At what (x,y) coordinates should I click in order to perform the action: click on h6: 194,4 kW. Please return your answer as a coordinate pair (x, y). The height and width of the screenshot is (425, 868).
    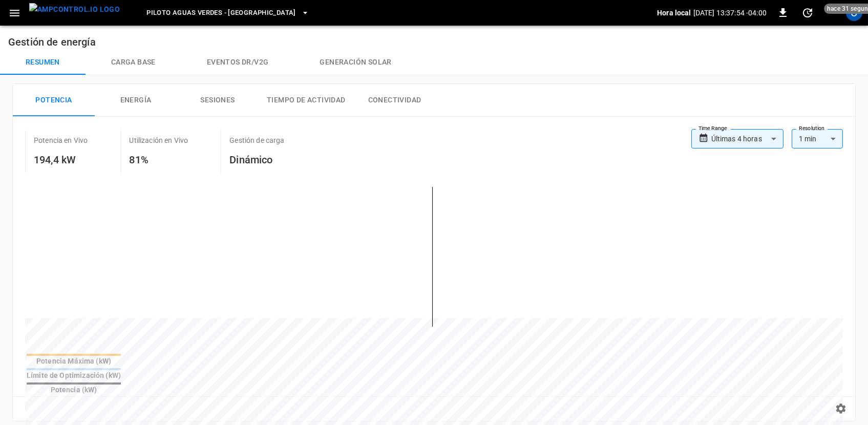
    Looking at the image, I should click on (61, 159).